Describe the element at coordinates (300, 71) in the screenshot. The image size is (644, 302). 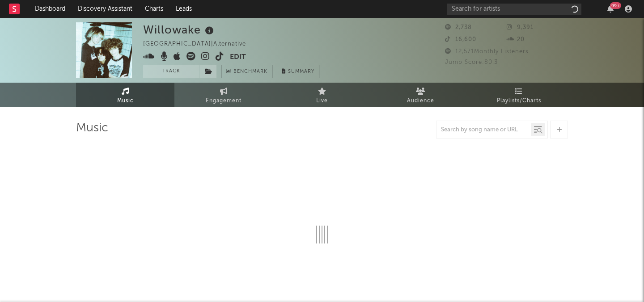
I see `span: Summary` at that location.